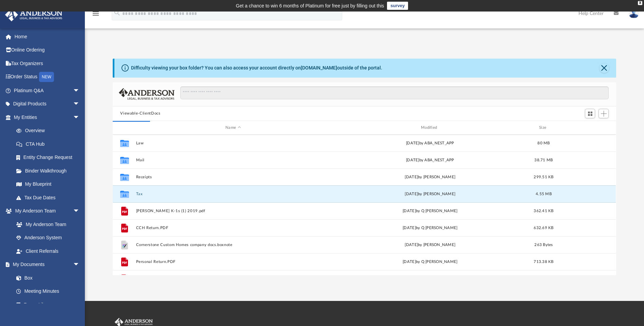 The image size is (644, 326). What do you see at coordinates (46, 211) in the screenshot?
I see `a: My Anderson Teamarrow_drop_down` at bounding box center [46, 211].